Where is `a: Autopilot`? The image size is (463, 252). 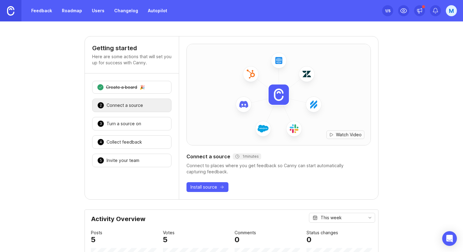
a: Autopilot is located at coordinates (157, 11).